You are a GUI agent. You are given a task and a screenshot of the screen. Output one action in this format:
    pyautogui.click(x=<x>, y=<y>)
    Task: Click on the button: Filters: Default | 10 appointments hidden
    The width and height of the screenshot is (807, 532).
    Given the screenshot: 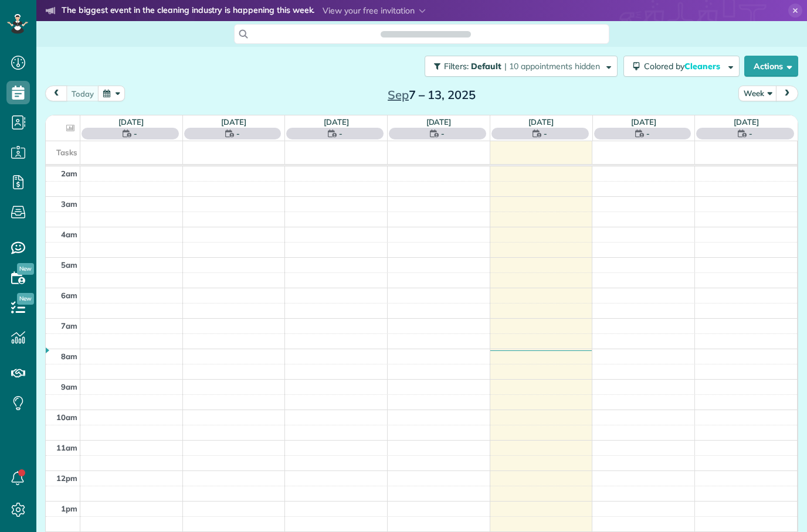 What is the action you would take?
    pyautogui.click(x=521, y=66)
    